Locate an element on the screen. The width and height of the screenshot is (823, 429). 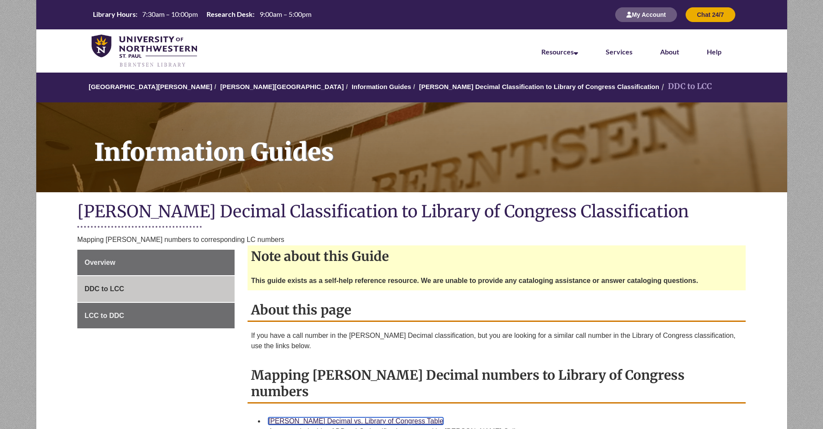
span: LCC to DDC is located at coordinates (105, 315).